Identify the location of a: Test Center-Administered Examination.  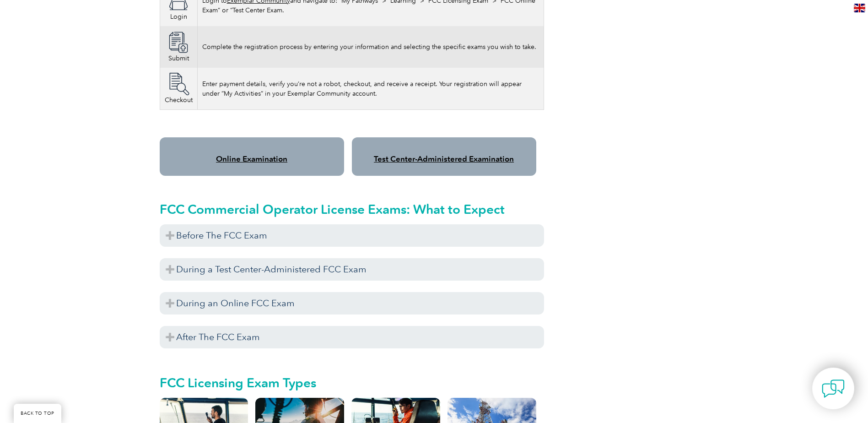
(444, 159).